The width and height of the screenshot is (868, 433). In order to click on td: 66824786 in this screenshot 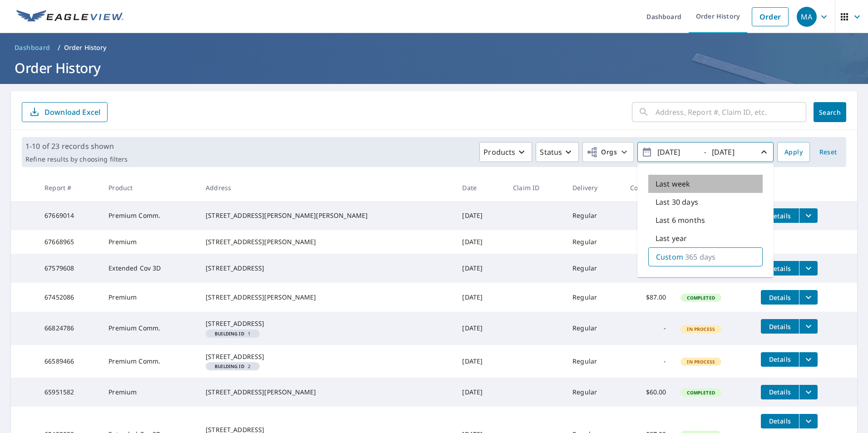, I will do `click(69, 328)`.